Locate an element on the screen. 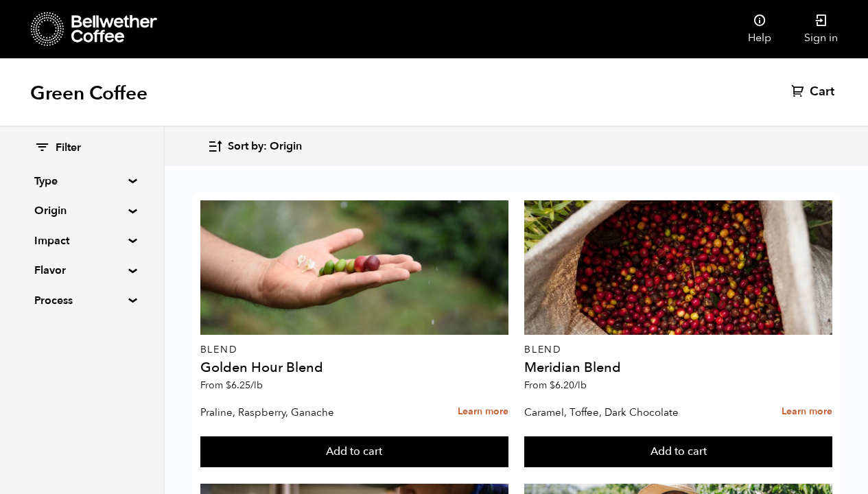  bdi: 6.20 is located at coordinates (569, 385).